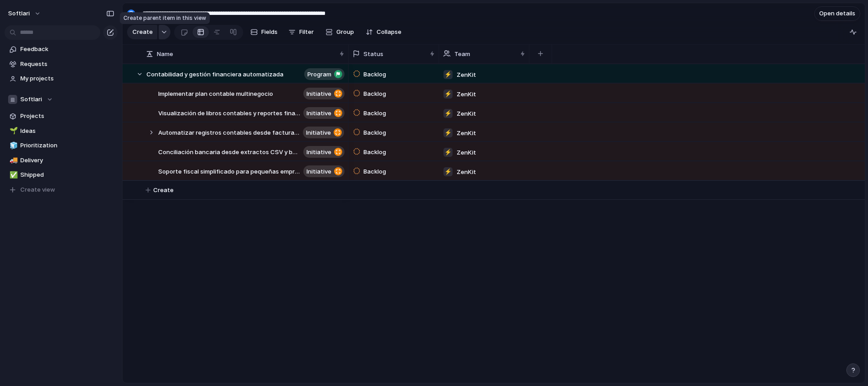 The height and width of the screenshot is (386, 868). What do you see at coordinates (389, 32) in the screenshot?
I see `span: Collapse` at bounding box center [389, 32].